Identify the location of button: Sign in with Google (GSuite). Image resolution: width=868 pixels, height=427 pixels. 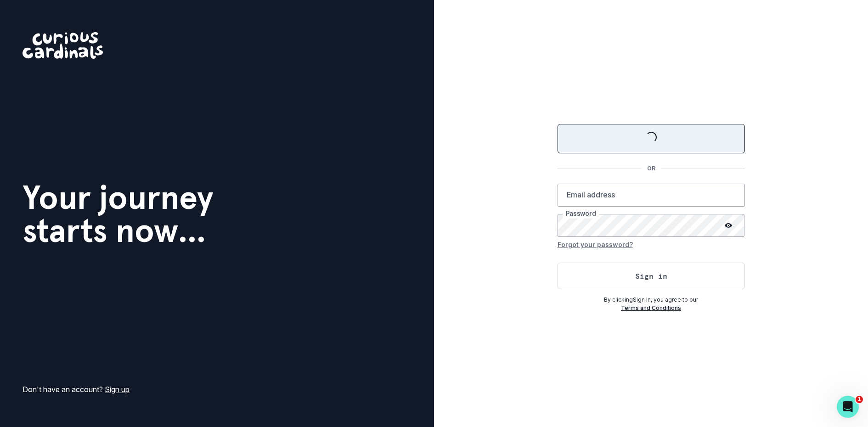
(651, 139).